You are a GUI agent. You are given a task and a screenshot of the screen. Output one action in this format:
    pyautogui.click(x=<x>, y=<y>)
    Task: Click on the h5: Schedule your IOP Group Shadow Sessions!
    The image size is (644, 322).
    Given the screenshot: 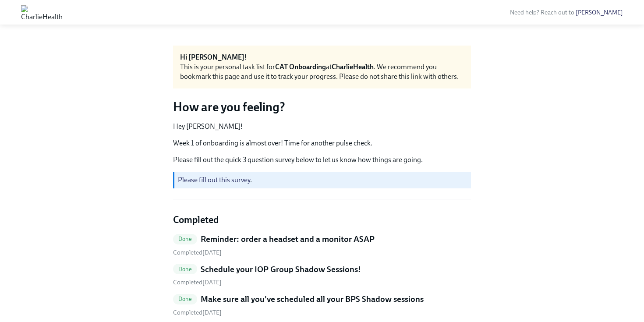 What is the action you would take?
    pyautogui.click(x=281, y=270)
    